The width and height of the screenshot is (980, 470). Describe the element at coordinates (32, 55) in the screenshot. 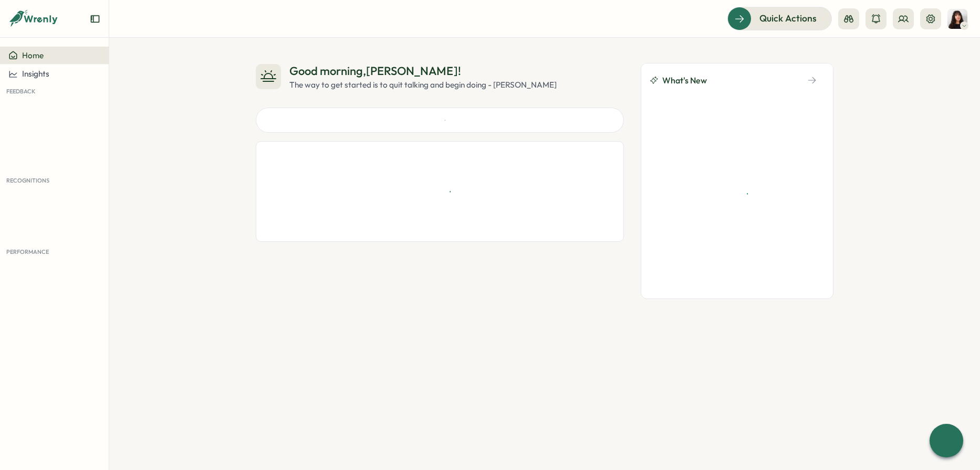

I see `span: Home` at that location.